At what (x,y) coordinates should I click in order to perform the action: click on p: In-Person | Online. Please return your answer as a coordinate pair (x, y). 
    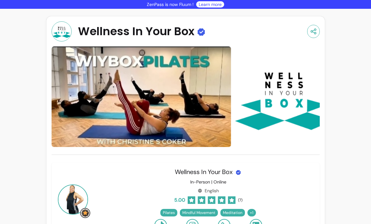
    Looking at the image, I should click on (208, 182).